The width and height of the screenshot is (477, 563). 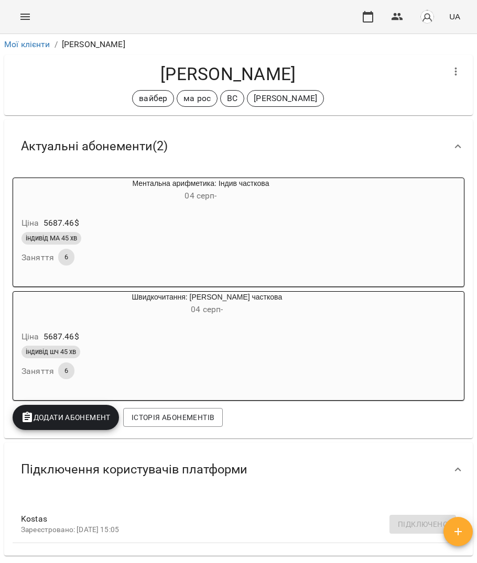 What do you see at coordinates (239, 470) in the screenshot?
I see `div: Підключення користувачів платформи` at bounding box center [239, 470].